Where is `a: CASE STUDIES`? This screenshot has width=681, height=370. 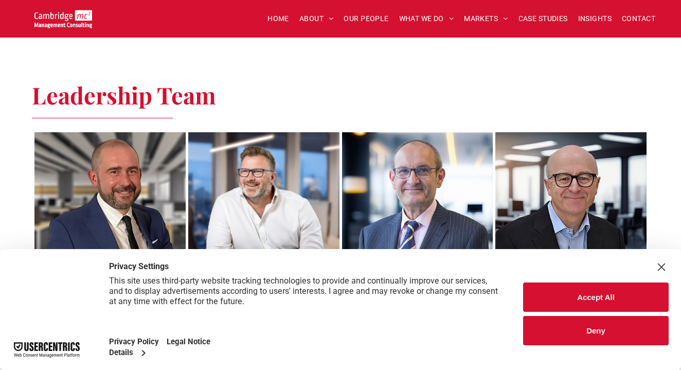 a: CASE STUDIES is located at coordinates (543, 19).